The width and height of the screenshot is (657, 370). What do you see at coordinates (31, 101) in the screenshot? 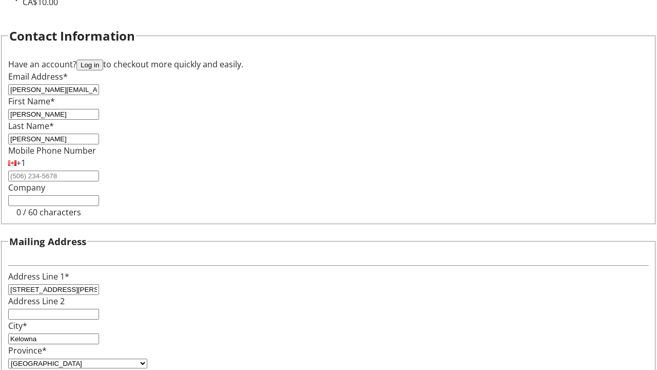
I see `label: First Name*` at bounding box center [31, 101].